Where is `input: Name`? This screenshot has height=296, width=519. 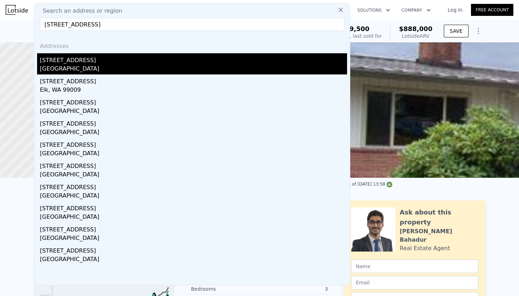
input: Name is located at coordinates (415, 266).